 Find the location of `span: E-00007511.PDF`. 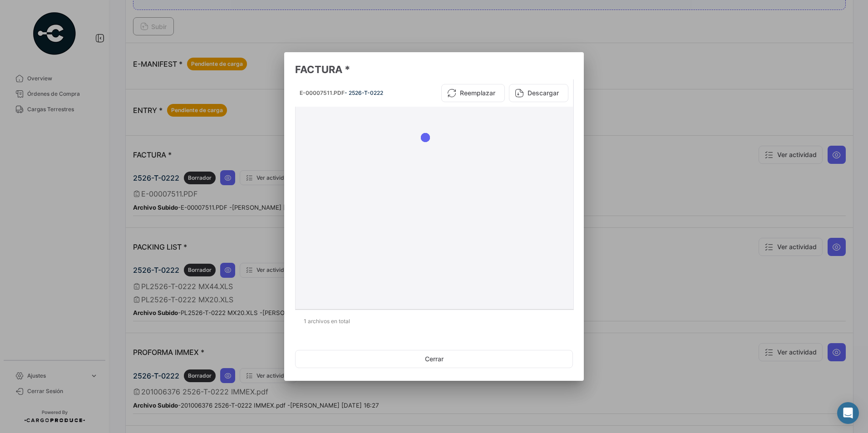

span: E-00007511.PDF is located at coordinates (322, 92).